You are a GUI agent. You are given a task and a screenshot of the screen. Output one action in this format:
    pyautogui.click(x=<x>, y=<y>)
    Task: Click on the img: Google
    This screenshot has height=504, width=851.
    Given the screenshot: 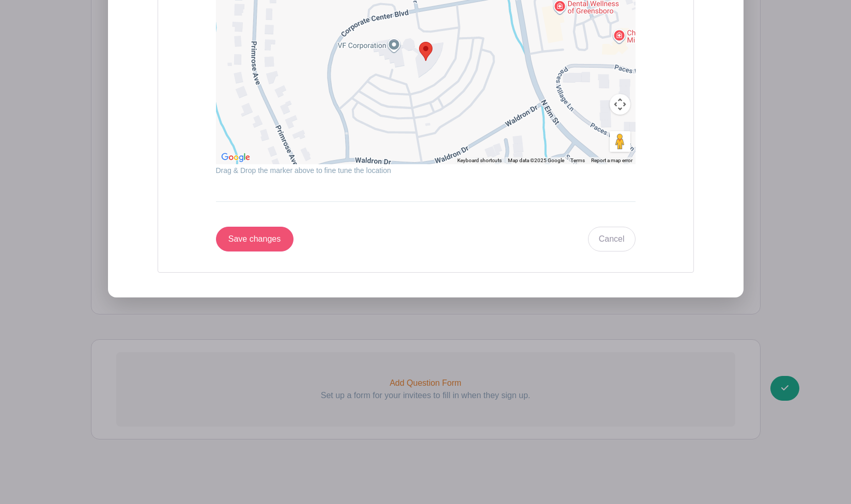 What is the action you would take?
    pyautogui.click(x=236, y=158)
    